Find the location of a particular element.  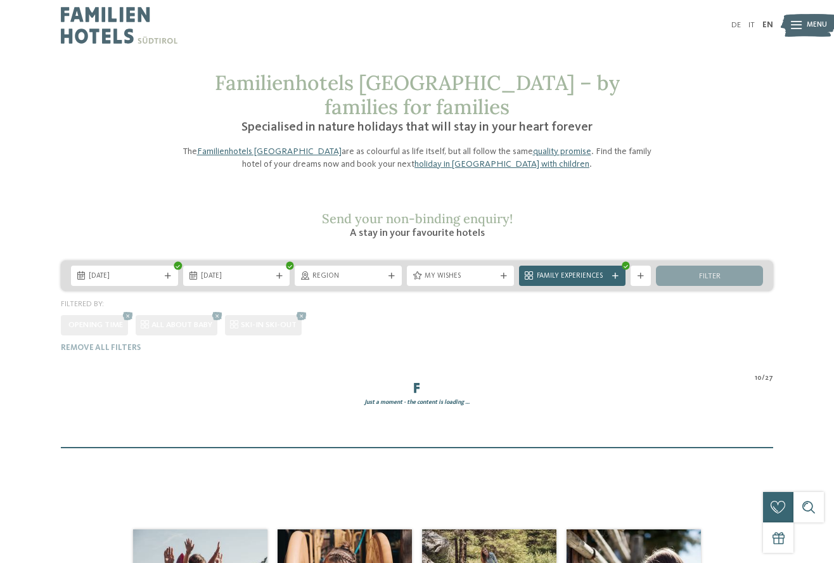

a: DE is located at coordinates (736, 25).